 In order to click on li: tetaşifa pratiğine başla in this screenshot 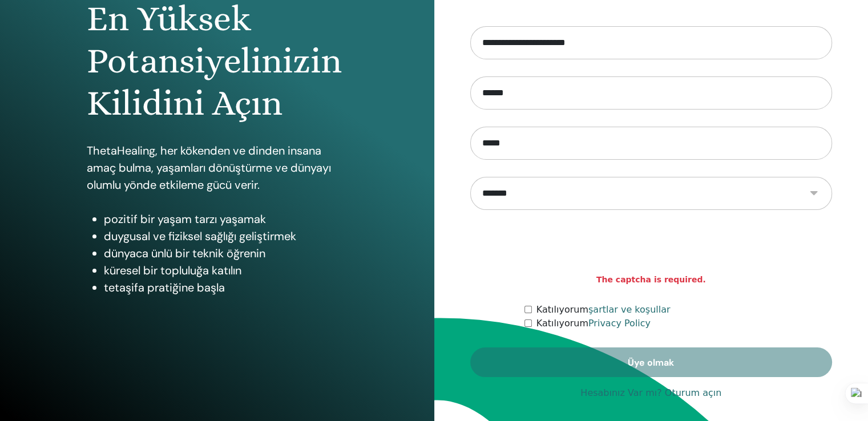, I will do `click(226, 288)`.